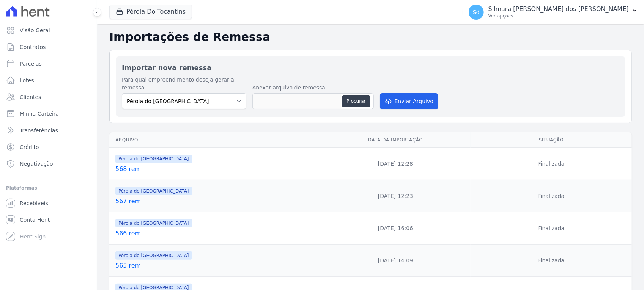  I want to click on span: Negativação, so click(36, 164).